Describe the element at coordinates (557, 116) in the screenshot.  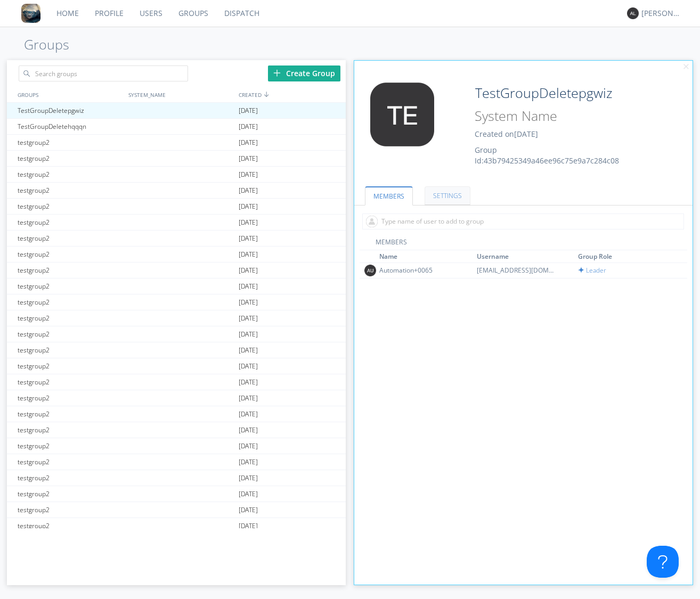
I see `input: System Name` at that location.